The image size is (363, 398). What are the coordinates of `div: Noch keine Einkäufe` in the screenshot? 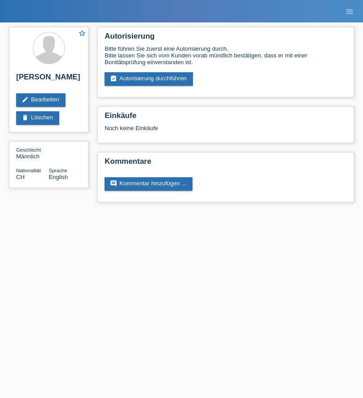 It's located at (226, 132).